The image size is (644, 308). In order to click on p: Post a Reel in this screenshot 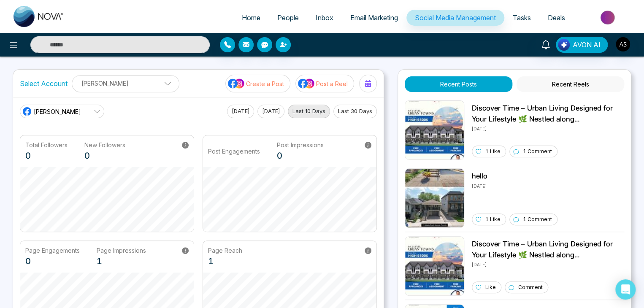, I will do `click(332, 83)`.